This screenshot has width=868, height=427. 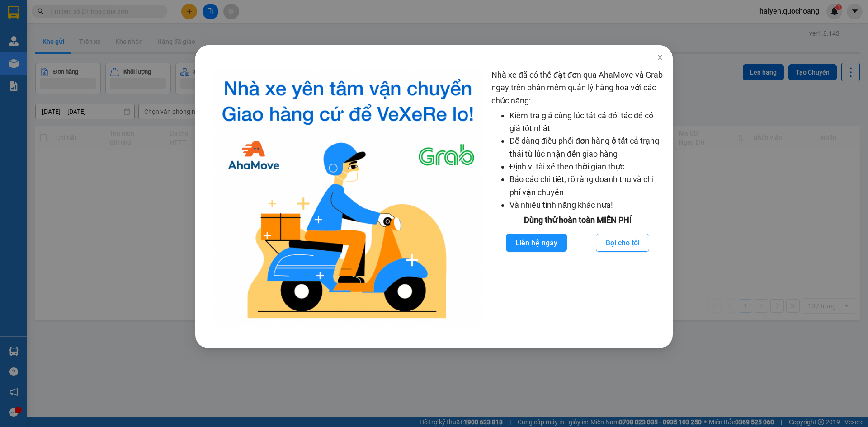 What do you see at coordinates (577, 220) in the screenshot?
I see `div: Dùng thử hoàn toàn MIỄN PHÍ` at bounding box center [577, 220].